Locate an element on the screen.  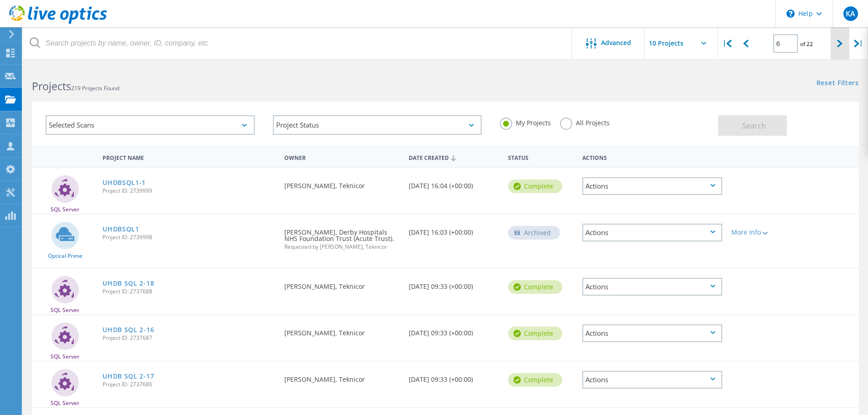
a: UHDB SQL 2-17 is located at coordinates (128, 377).